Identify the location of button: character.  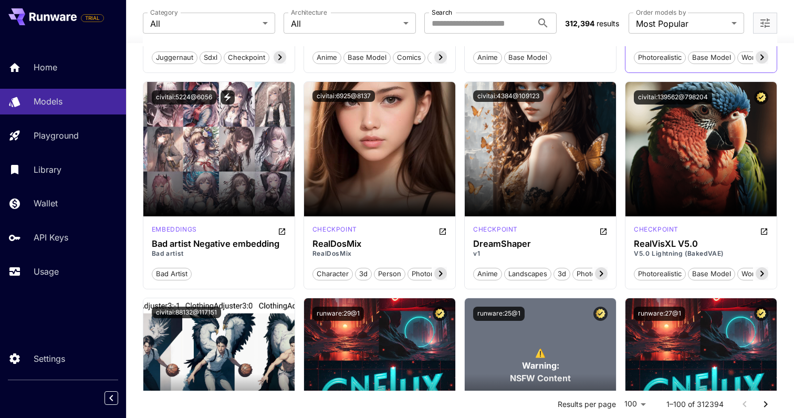
(332, 274).